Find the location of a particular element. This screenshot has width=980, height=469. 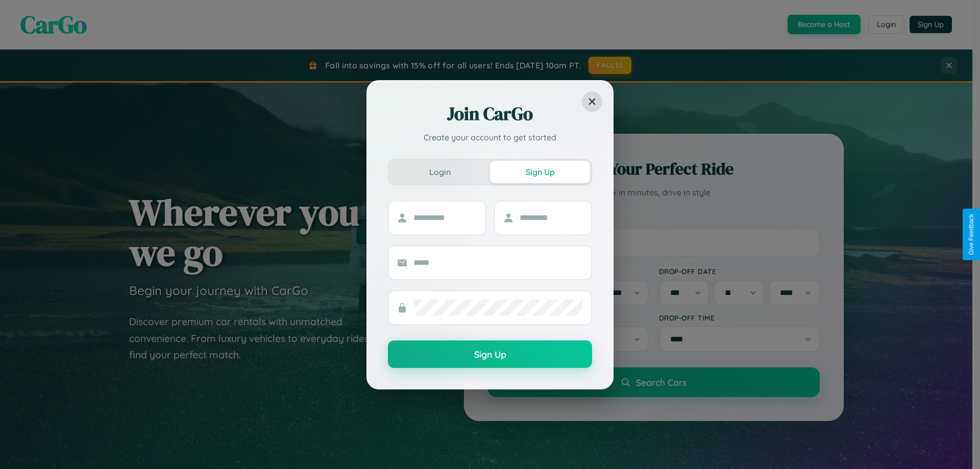

button: Login is located at coordinates (440, 172).